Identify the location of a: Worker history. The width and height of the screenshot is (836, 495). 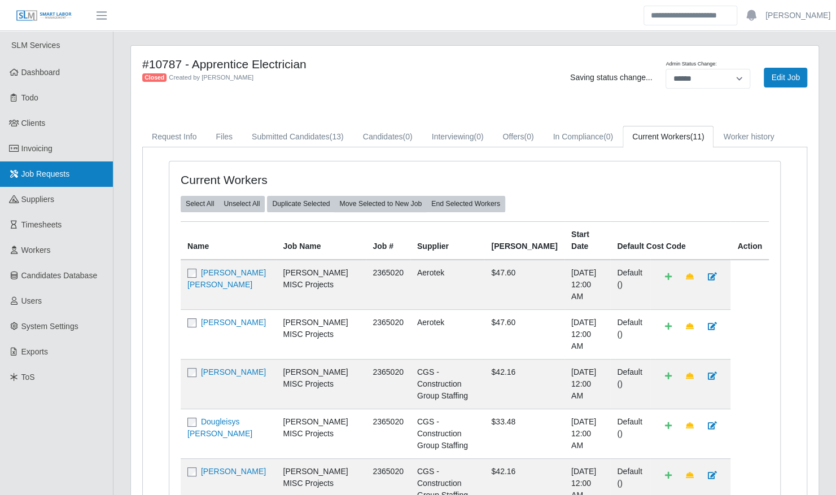
(749, 137).